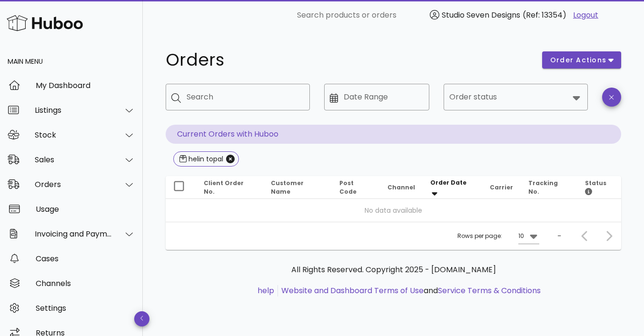  What do you see at coordinates (516, 97) in the screenshot?
I see `div: Order status` at bounding box center [516, 97].